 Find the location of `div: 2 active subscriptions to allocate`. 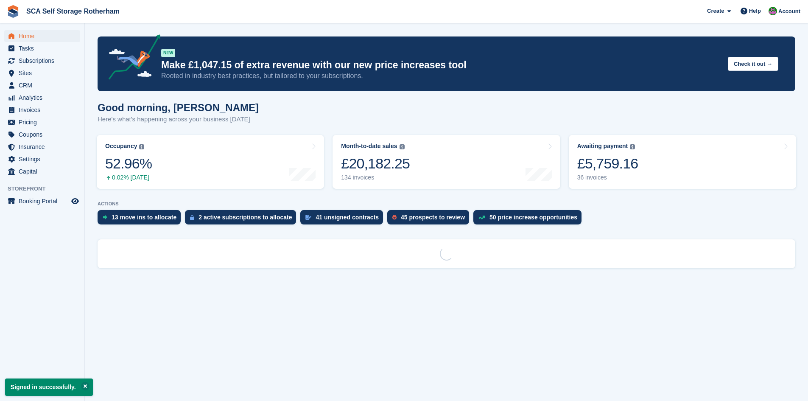

div: 2 active subscriptions to allocate is located at coordinates (245, 217).